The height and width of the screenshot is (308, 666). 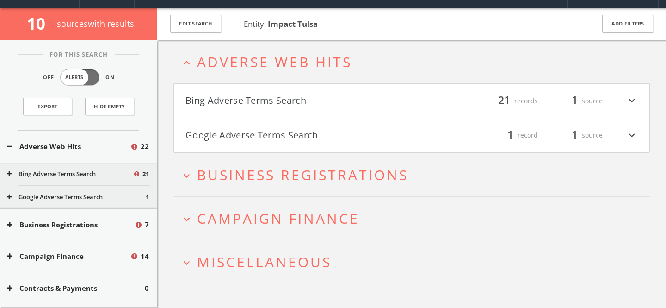 What do you see at coordinates (281, 24) in the screenshot?
I see `span: Entity:` at bounding box center [281, 24].